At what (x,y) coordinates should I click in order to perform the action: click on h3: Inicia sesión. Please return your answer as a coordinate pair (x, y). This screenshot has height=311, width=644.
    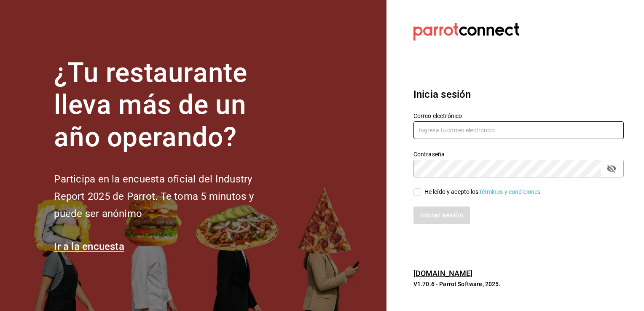
    Looking at the image, I should click on (519, 94).